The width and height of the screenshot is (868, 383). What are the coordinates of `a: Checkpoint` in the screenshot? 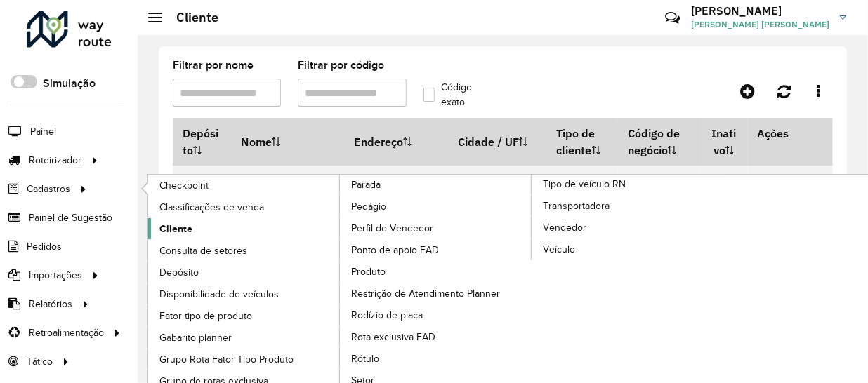 It's located at (245, 185).